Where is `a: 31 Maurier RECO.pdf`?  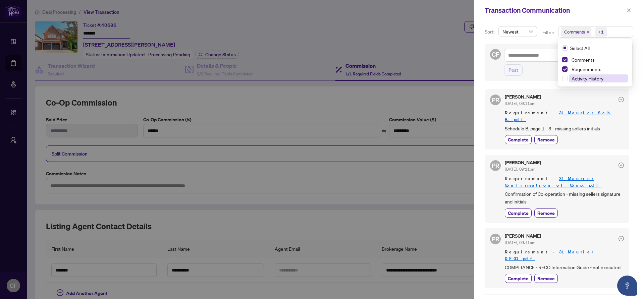 a: 31 Maurier RECO.pdf is located at coordinates (549, 255).